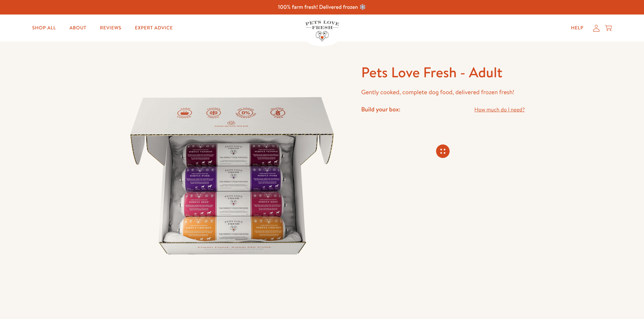 The height and width of the screenshot is (319, 644). What do you see at coordinates (443, 92) in the screenshot?
I see `p: Gently cooked, complete dog food, delivered frozen fresh!` at bounding box center [443, 92].